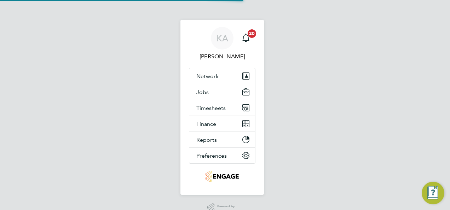 This screenshot has height=210, width=450. I want to click on a: Go to home page, so click(222, 176).